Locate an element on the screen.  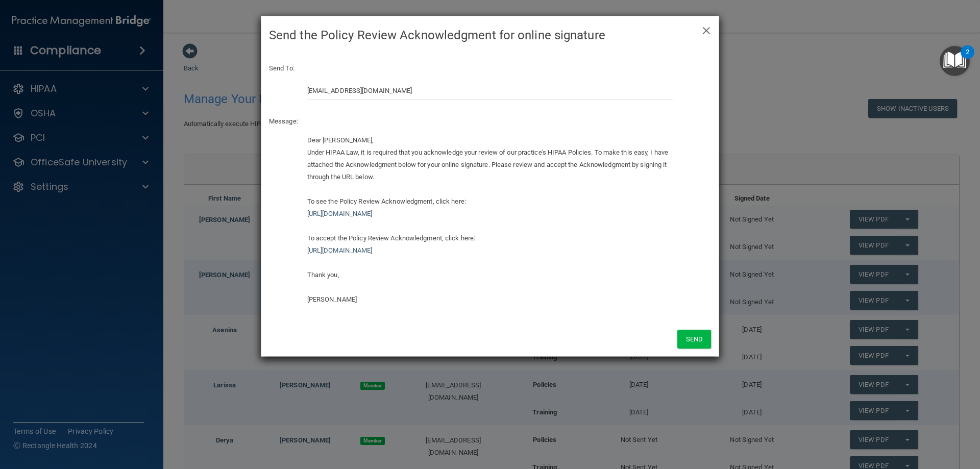
button: Send is located at coordinates (694, 339).